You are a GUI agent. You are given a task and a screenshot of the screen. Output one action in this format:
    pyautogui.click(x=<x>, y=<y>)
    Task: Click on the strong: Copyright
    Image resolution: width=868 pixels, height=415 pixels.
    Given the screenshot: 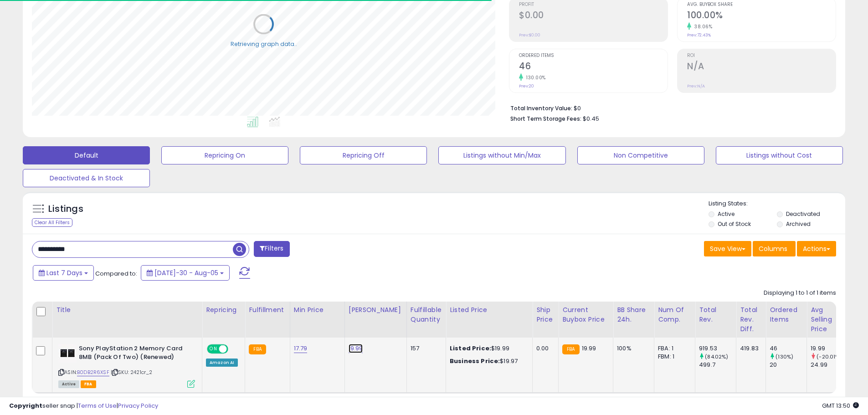 What is the action you would take?
    pyautogui.click(x=25, y=405)
    